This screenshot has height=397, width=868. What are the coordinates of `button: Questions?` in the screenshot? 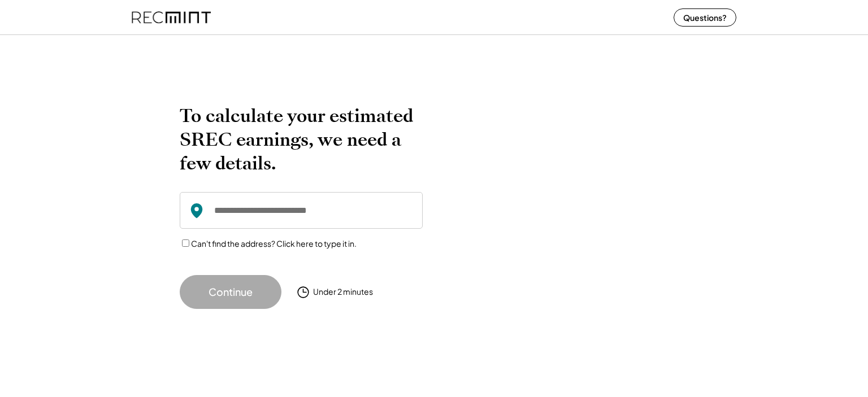 It's located at (705, 18).